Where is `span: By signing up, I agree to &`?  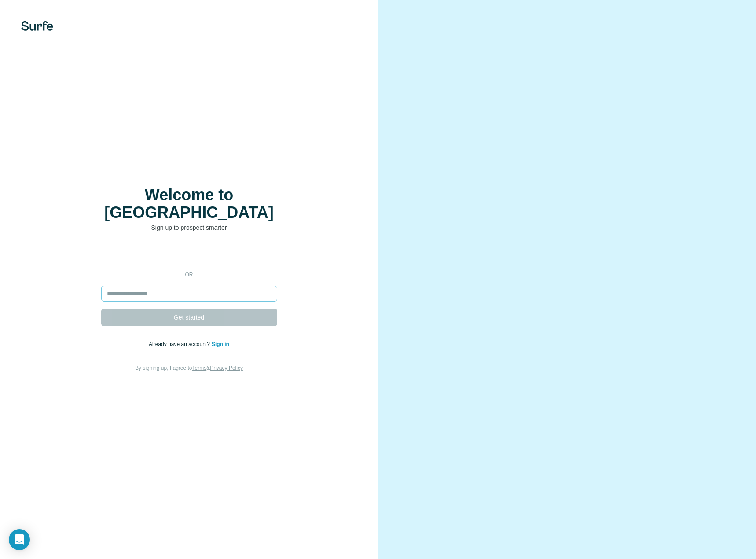
span: By signing up, I agree to & is located at coordinates (189, 368).